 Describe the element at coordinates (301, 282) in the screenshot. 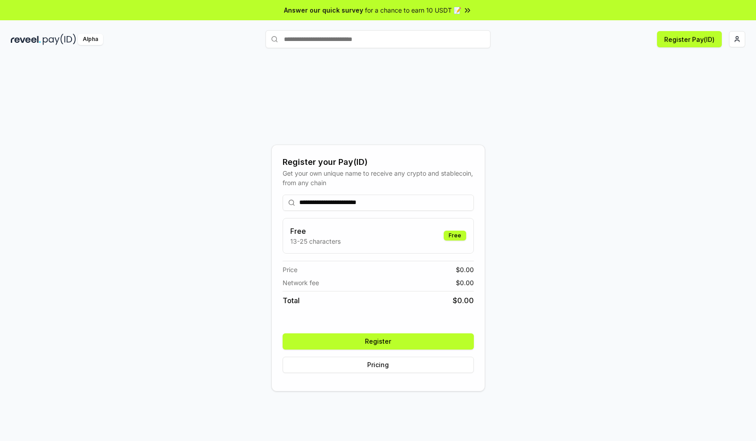

I see `span: Network fee` at that location.